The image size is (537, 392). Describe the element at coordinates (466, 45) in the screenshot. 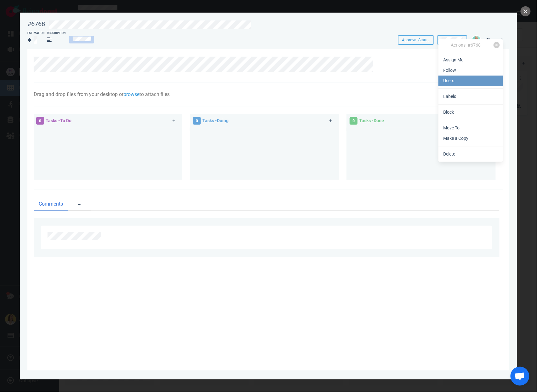

I see `div: Actions · #6768` at that location.